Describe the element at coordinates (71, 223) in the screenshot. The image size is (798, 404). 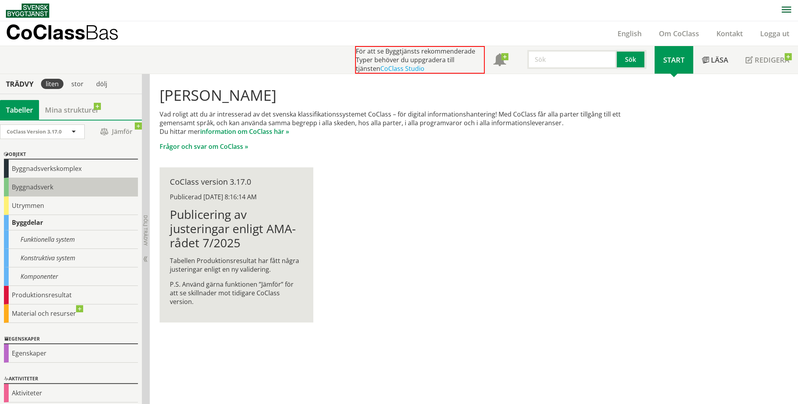
I see `div: Byggdelar` at that location.